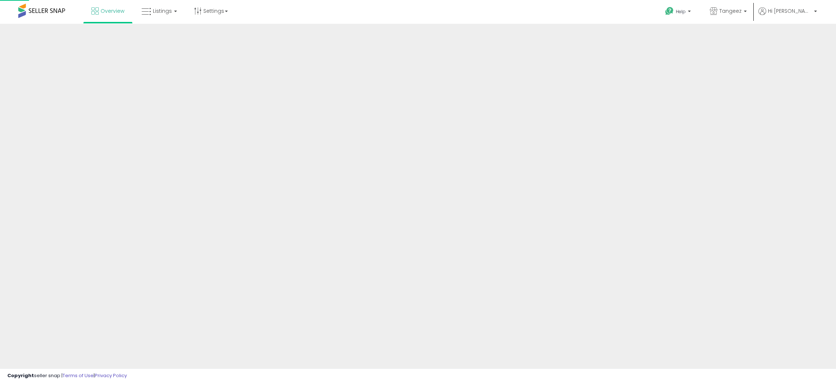 The height and width of the screenshot is (383, 836). I want to click on span: Overview, so click(112, 11).